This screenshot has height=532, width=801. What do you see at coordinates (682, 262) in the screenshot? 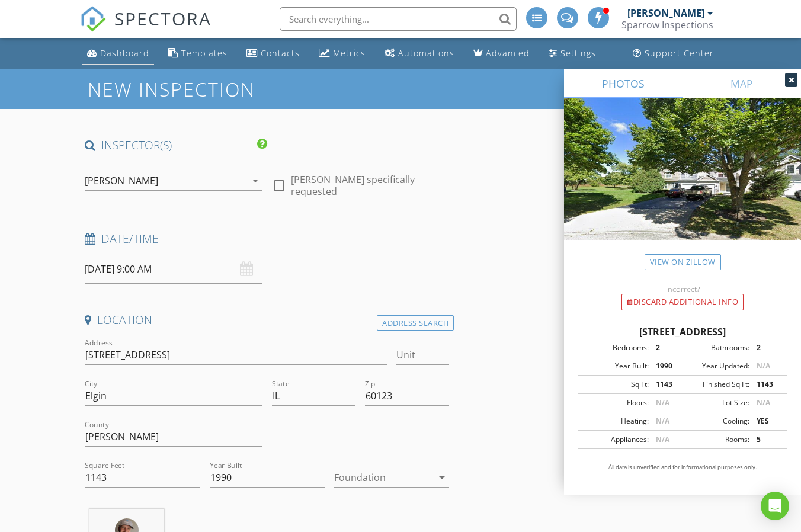
I see `a: View on Zillow` at bounding box center [682, 262].